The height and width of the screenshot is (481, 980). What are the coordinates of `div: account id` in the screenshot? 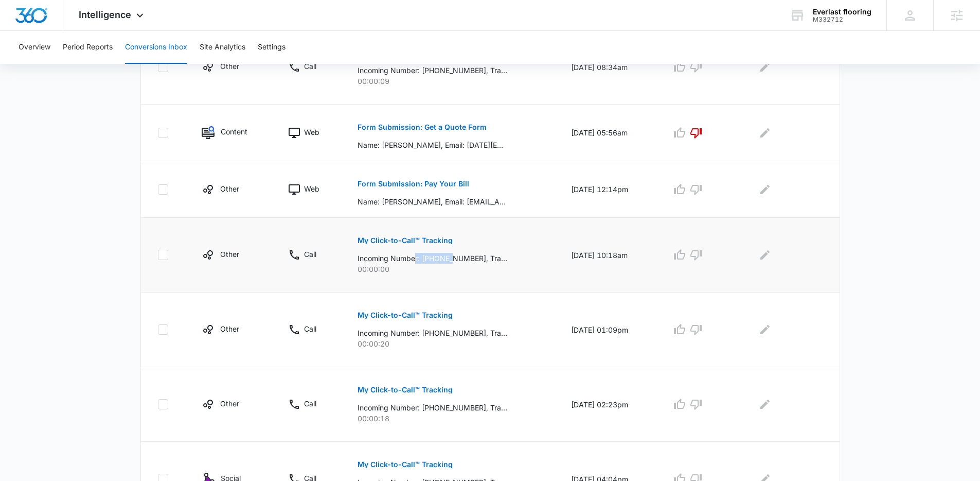 It's located at (842, 20).